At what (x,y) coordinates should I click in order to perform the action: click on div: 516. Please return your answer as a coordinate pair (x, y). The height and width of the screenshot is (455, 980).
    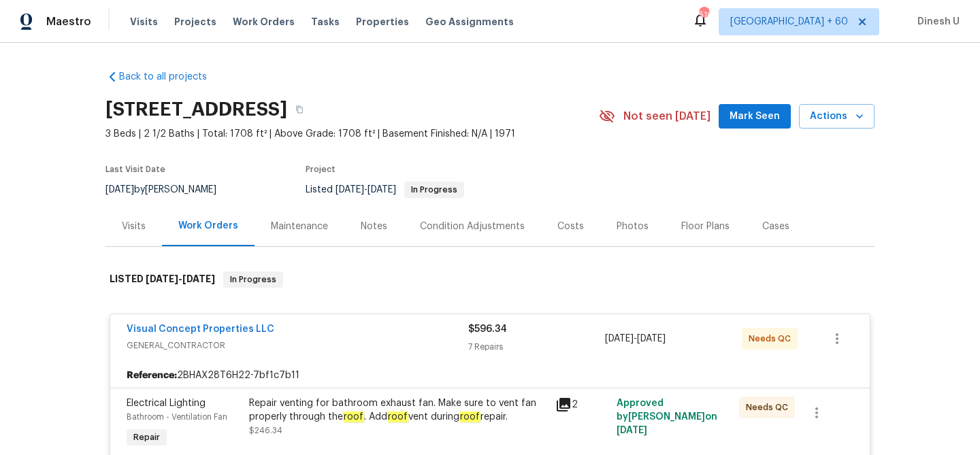
    Looking at the image, I should click on (704, 15).